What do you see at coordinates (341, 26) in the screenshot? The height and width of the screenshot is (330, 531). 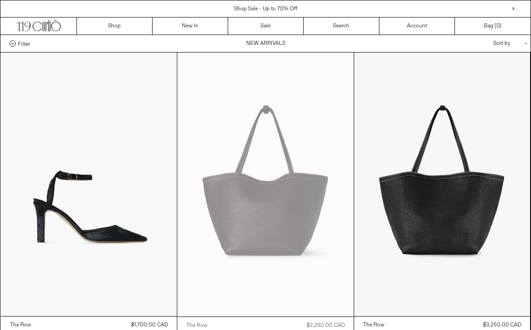 I see `a: Search` at bounding box center [341, 26].